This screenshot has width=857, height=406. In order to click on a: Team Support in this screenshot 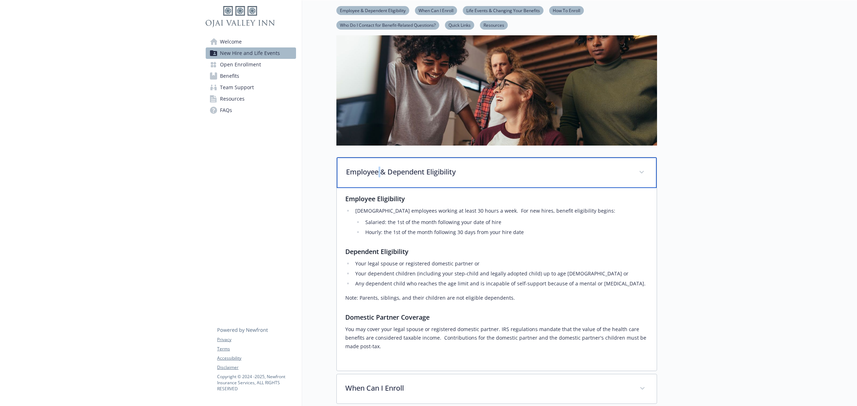, I will do `click(251, 88)`.